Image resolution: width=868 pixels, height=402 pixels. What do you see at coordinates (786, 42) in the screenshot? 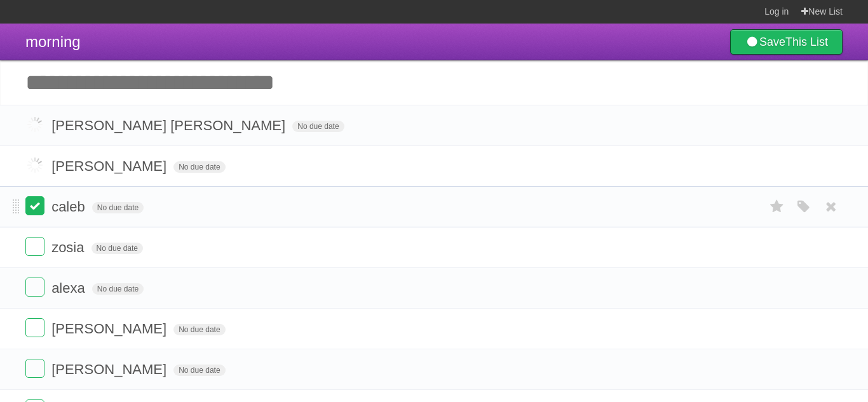
I see `a: SaveThis List` at bounding box center [786, 42].